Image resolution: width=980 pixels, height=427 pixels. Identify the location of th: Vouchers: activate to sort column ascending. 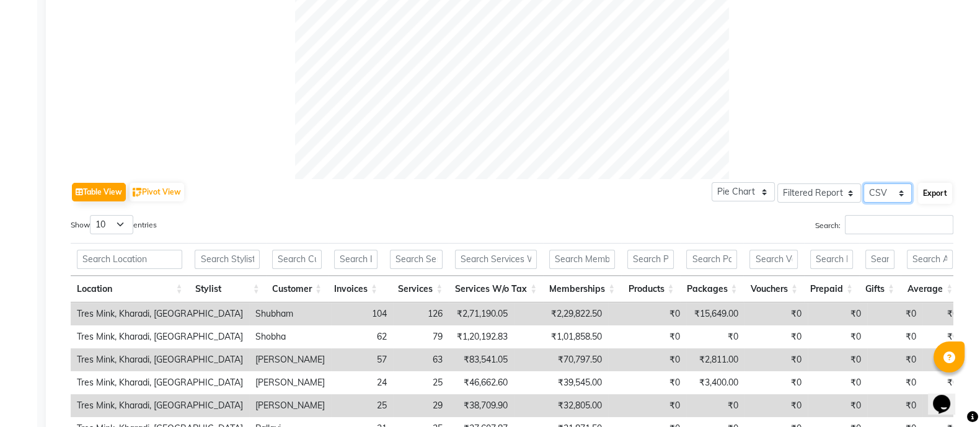
(773, 289).